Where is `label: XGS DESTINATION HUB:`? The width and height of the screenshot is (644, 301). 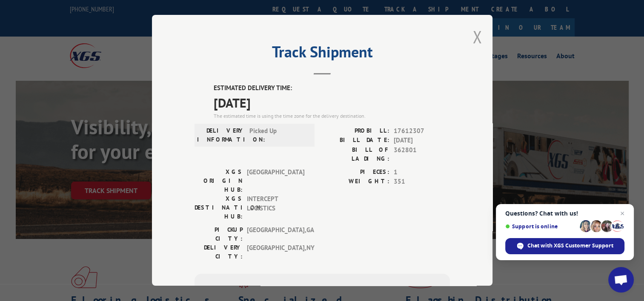
label: XGS DESTINATION HUB: is located at coordinates (218, 208).